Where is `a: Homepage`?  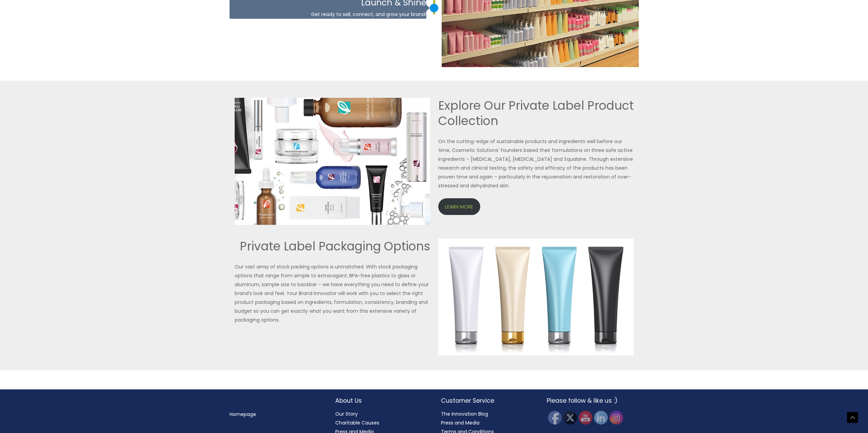
a: Homepage is located at coordinates (243, 414).